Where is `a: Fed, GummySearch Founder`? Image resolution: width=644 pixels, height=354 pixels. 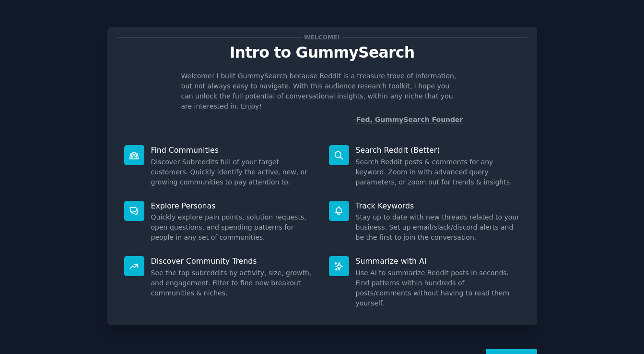
a: Fed, GummySearch Founder is located at coordinates (410, 119).